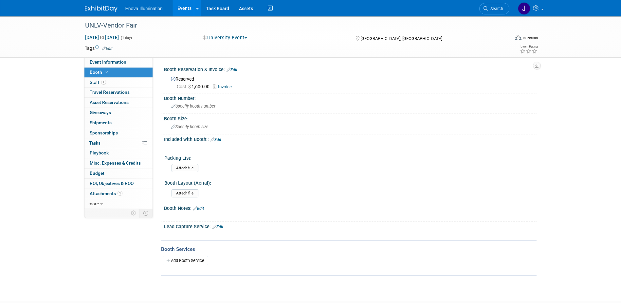 The height and width of the screenshot is (303, 621). Describe the element at coordinates (224, 86) in the screenshot. I see `a: Invoice` at that location.